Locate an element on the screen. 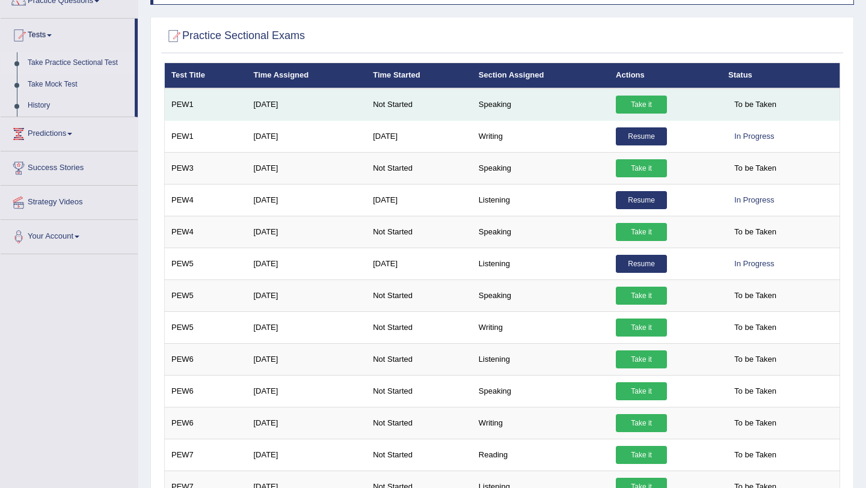  a: Success Stories is located at coordinates (69, 167).